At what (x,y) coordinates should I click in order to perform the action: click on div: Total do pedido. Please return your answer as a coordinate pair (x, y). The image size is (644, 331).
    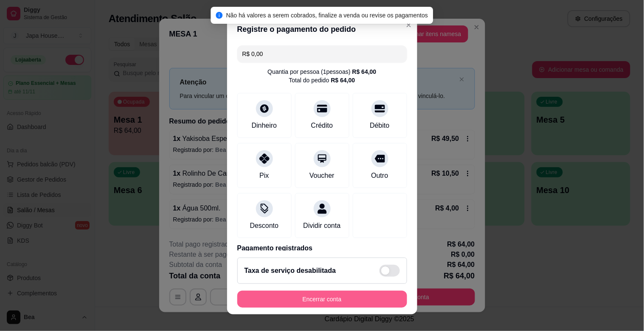
    Looking at the image, I should click on (322, 80).